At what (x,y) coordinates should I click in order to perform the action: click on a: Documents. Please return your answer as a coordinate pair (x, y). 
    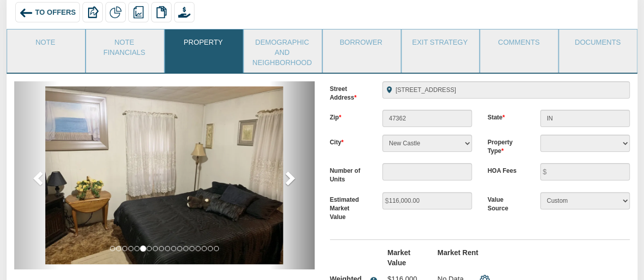
    Looking at the image, I should click on (597, 42).